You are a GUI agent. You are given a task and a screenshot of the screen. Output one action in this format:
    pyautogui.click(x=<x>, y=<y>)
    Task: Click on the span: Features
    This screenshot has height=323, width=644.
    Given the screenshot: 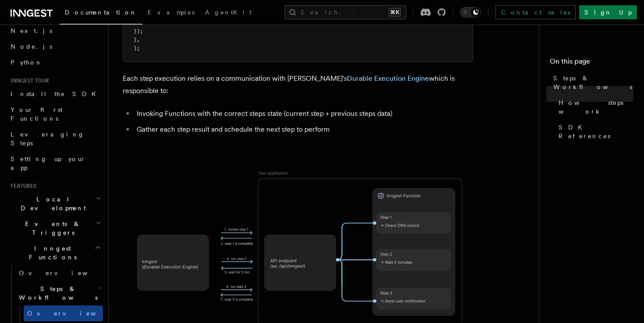 What is the action you would take?
    pyautogui.click(x=21, y=186)
    